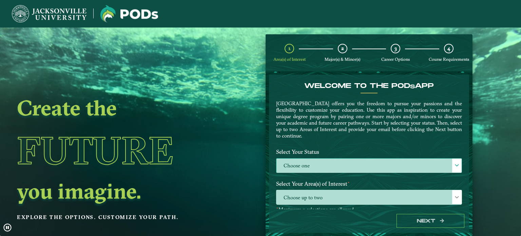 This screenshot has height=236, width=521. What do you see at coordinates (289, 59) in the screenshot?
I see `span: Area(s) of Interest` at bounding box center [289, 59].